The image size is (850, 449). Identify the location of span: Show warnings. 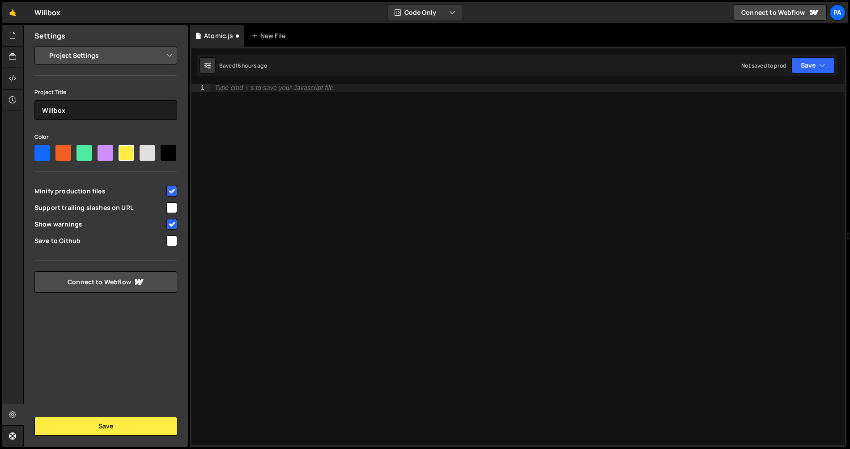
(100, 224).